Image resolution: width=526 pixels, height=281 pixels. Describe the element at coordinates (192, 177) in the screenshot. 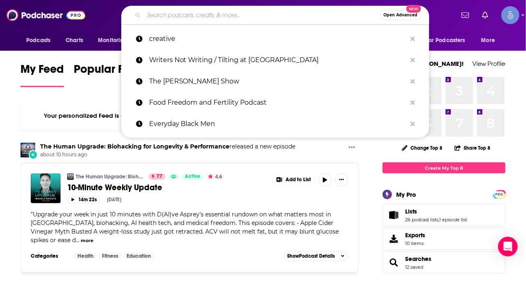

I see `span: Active` at that location.